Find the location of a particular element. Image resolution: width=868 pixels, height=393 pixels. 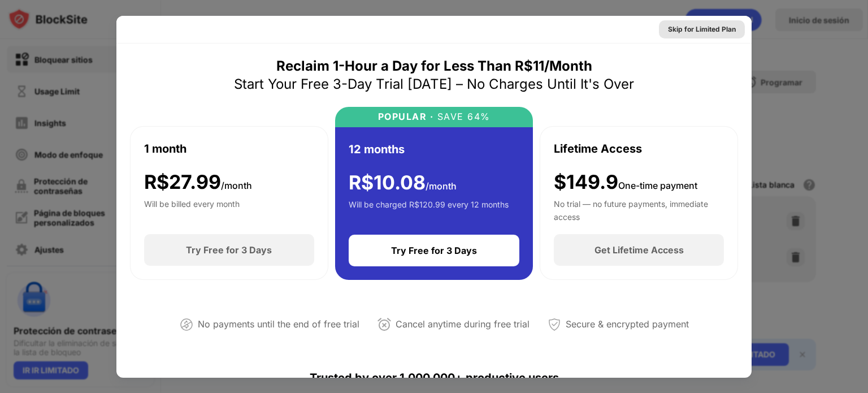

div: Reclaim 1-Hour a Day for Less Than R$11/Month is located at coordinates (434, 67).